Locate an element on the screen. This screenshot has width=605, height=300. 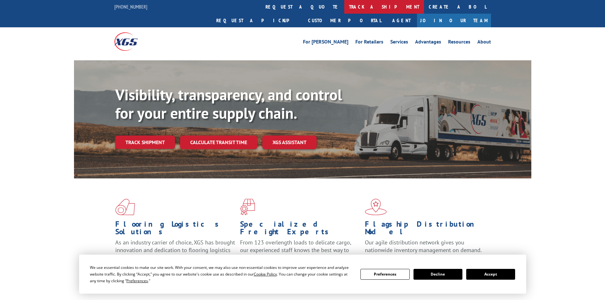
span: Our agile distribution network gives you nationwide inventory management on demand. is located at coordinates (423, 246).